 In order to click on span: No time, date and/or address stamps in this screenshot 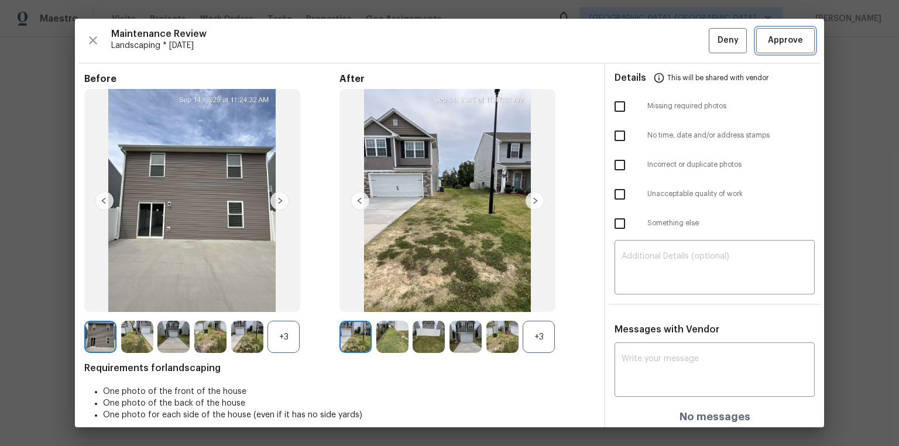, I will do `click(731, 135)`.